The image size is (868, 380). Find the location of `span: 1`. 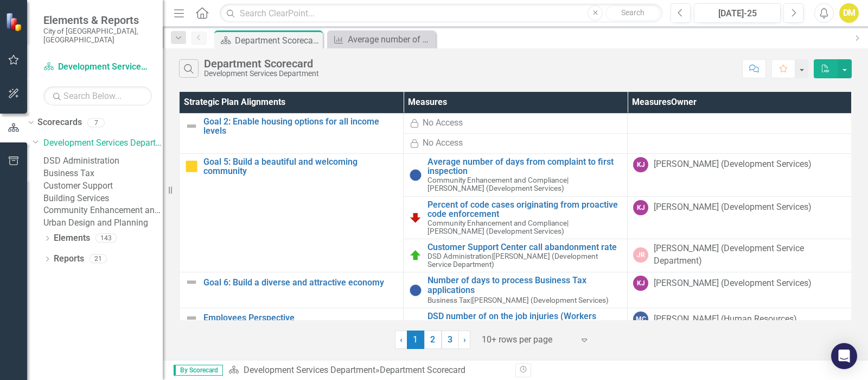

span: 1 is located at coordinates (416, 340).